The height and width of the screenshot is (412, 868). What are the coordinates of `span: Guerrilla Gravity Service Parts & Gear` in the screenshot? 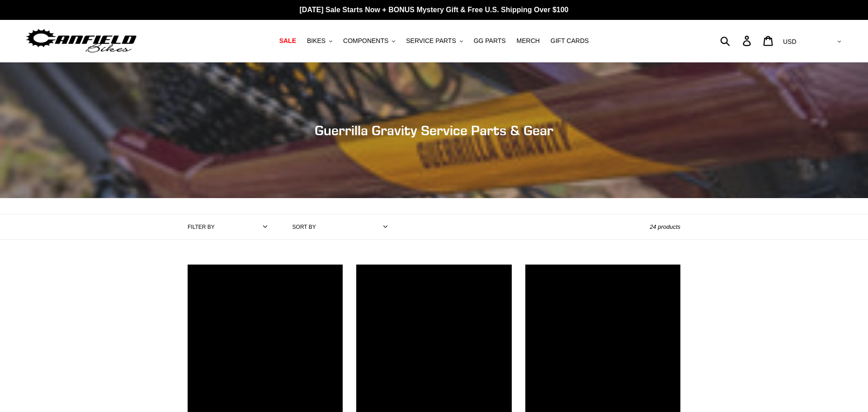 It's located at (434, 130).